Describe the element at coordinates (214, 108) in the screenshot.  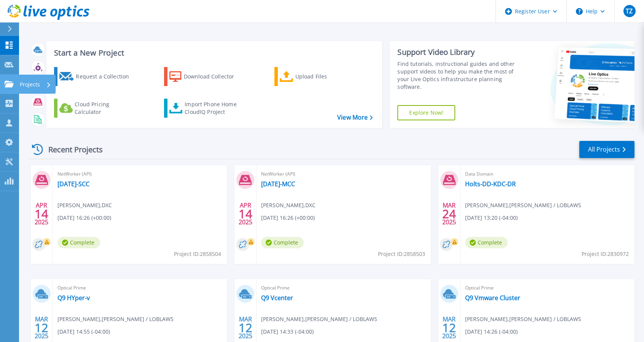
I see `div: Import Phone Home CloudIQ Project` at that location.